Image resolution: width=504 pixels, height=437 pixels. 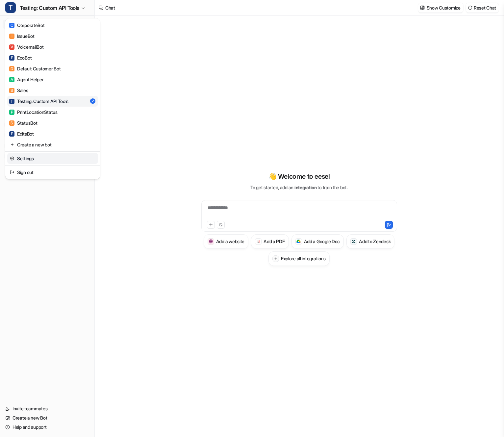 What do you see at coordinates (12, 69) in the screenshot?
I see `span: D` at bounding box center [12, 69].